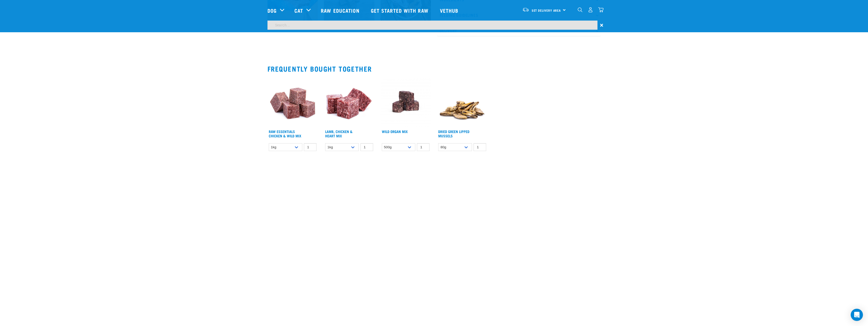  Describe the element at coordinates (450, 11) in the screenshot. I see `a: Vethub` at that location.